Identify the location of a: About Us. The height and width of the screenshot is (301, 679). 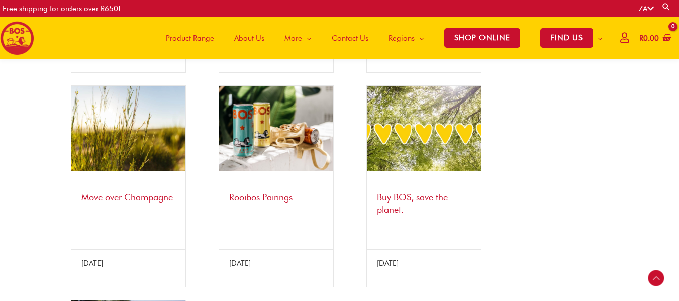
(249, 38).